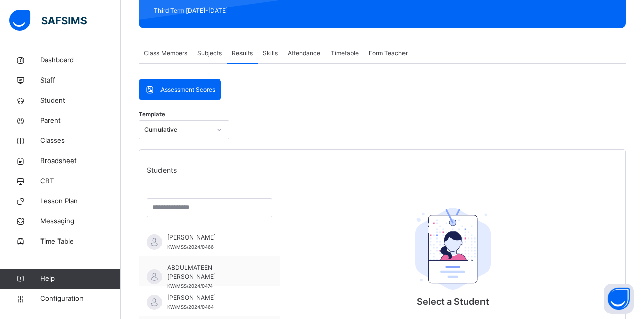  I want to click on span: Skills, so click(270, 53).